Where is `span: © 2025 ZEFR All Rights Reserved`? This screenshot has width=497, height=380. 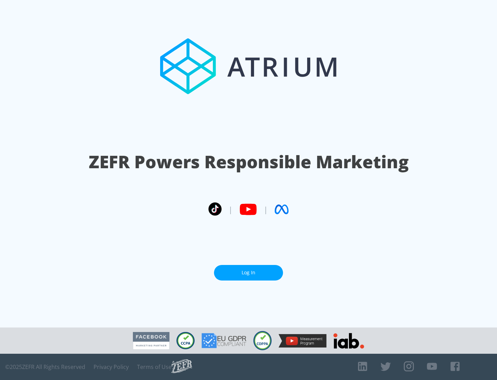 span: © 2025 ZEFR All Rights Reserved is located at coordinates (45, 367).